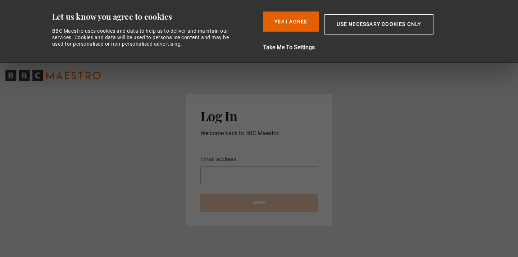  Describe the element at coordinates (379, 24) in the screenshot. I see `button: Use necessary cookies only` at that location.